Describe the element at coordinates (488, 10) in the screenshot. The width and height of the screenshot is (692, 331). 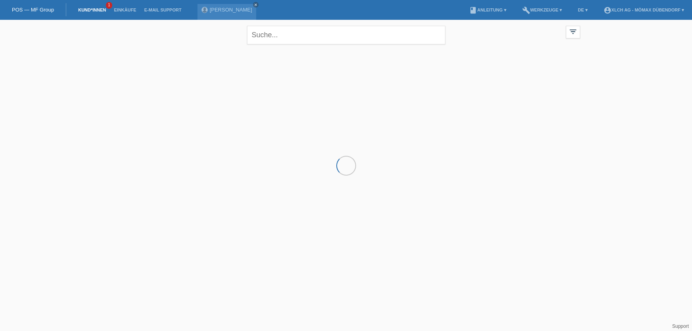
I see `a: bookAnleitung ▾` at that location.